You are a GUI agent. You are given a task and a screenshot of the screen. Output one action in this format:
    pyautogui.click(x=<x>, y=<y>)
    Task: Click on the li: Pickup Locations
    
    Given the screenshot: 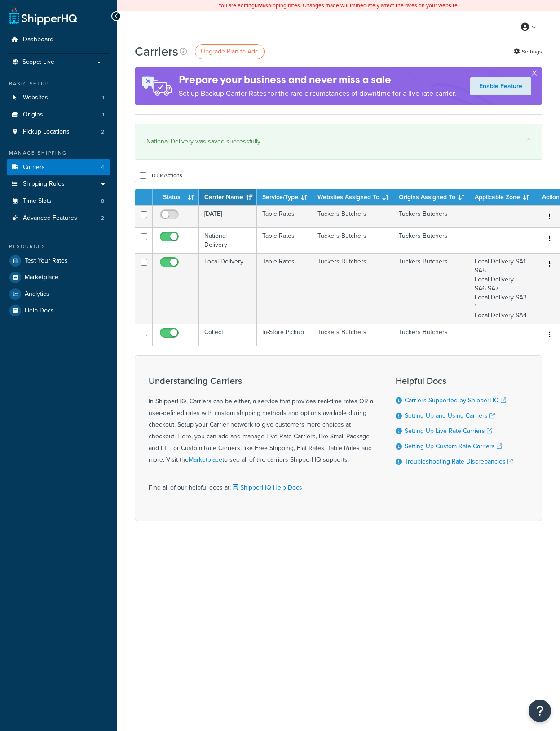 What is the action you would take?
    pyautogui.click(x=58, y=132)
    